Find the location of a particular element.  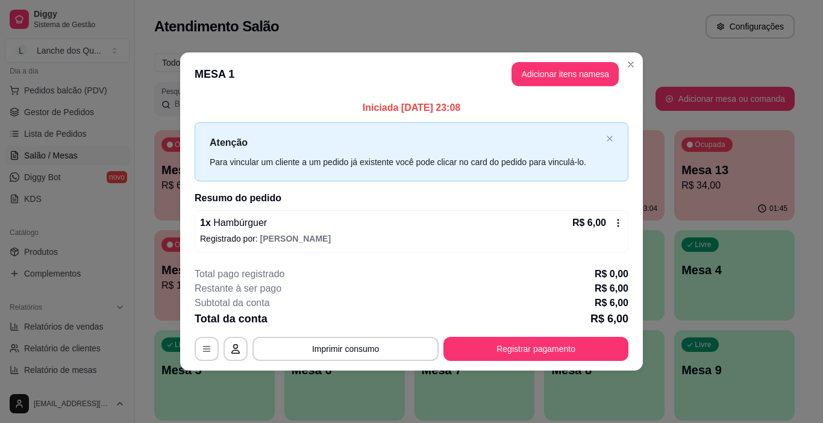

p: Registrado por: is located at coordinates (412, 239).